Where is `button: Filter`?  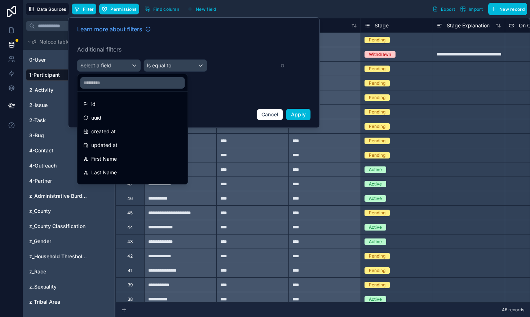
button: Filter is located at coordinates (84, 9).